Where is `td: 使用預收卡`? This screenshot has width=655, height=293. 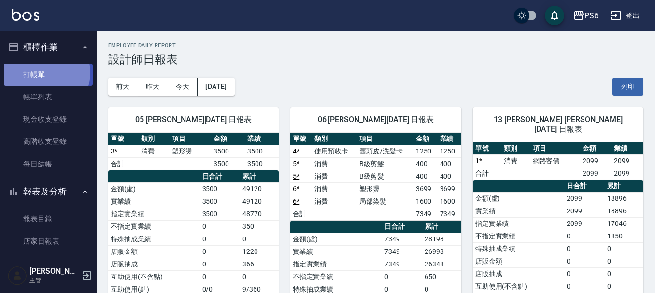
td: 使用預收卡 is located at coordinates (335, 151).